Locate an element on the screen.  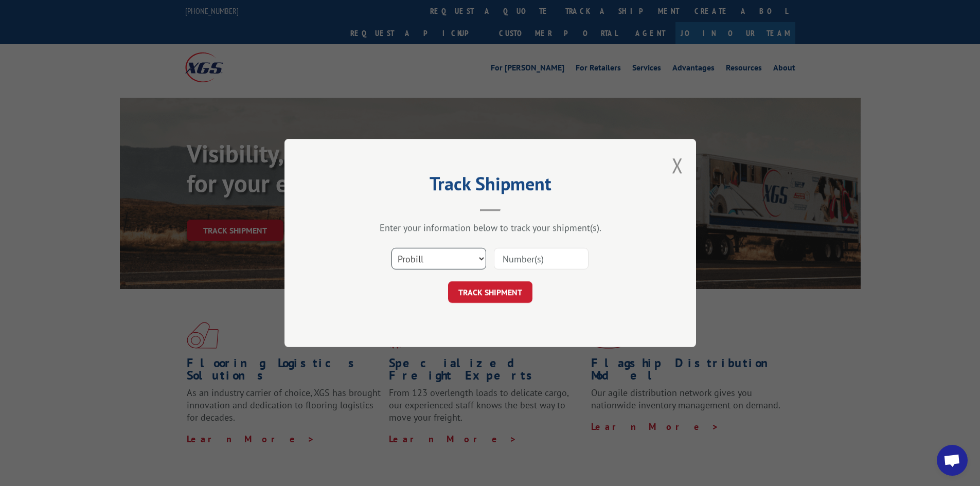
div: Open chat is located at coordinates (953, 460).